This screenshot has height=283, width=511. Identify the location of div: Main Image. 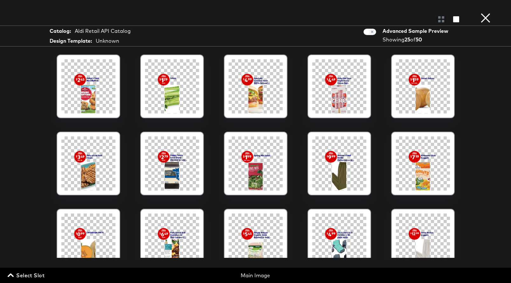
(256, 275).